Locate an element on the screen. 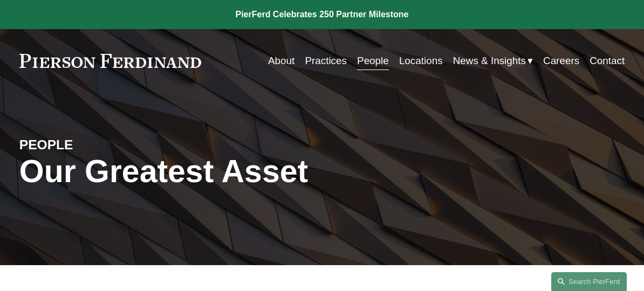 The image size is (644, 291). a: Contact is located at coordinates (606, 61).